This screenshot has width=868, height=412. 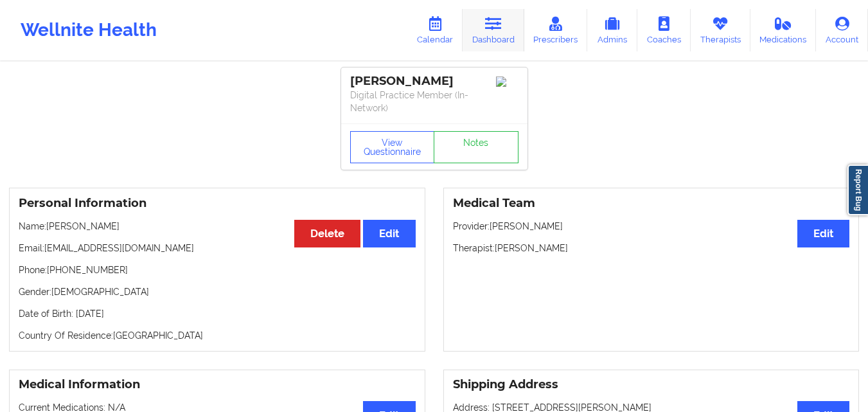 I want to click on a: Coaches, so click(x=664, y=30).